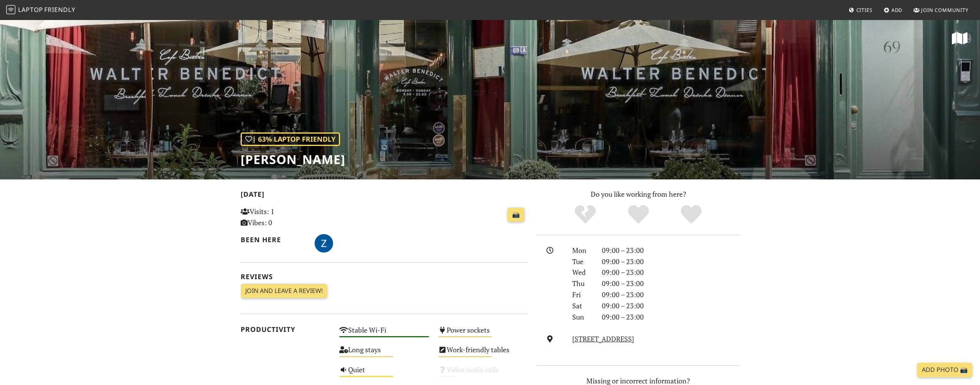 The height and width of the screenshot is (385, 980). What do you see at coordinates (582, 272) in the screenshot?
I see `div: Wed` at bounding box center [582, 272].